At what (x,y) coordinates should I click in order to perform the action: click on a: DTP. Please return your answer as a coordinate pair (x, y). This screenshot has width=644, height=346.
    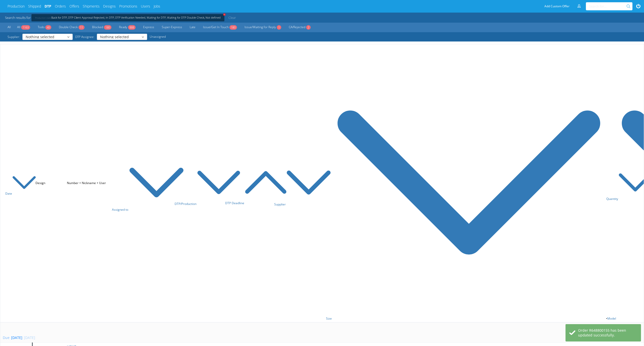
    Looking at the image, I should click on (48, 6).